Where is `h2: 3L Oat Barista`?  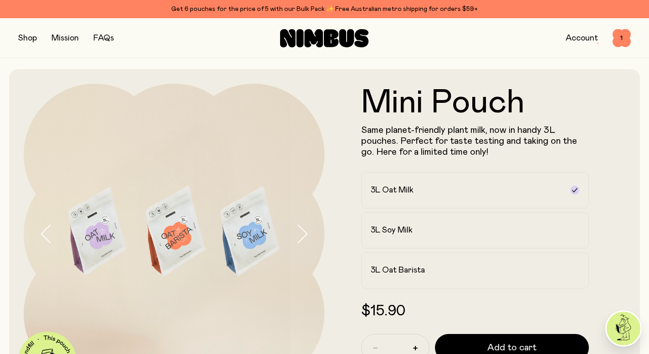 h2: 3L Oat Barista is located at coordinates (398, 271).